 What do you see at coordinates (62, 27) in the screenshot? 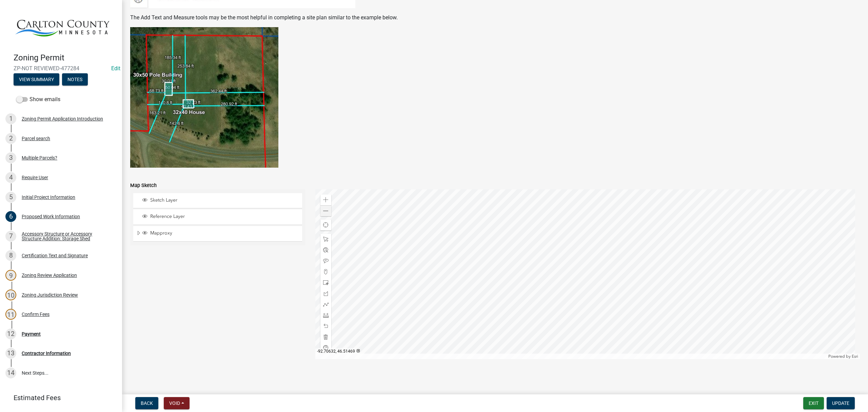
I see `img: Carlton County, Minnesota` at bounding box center [62, 27].